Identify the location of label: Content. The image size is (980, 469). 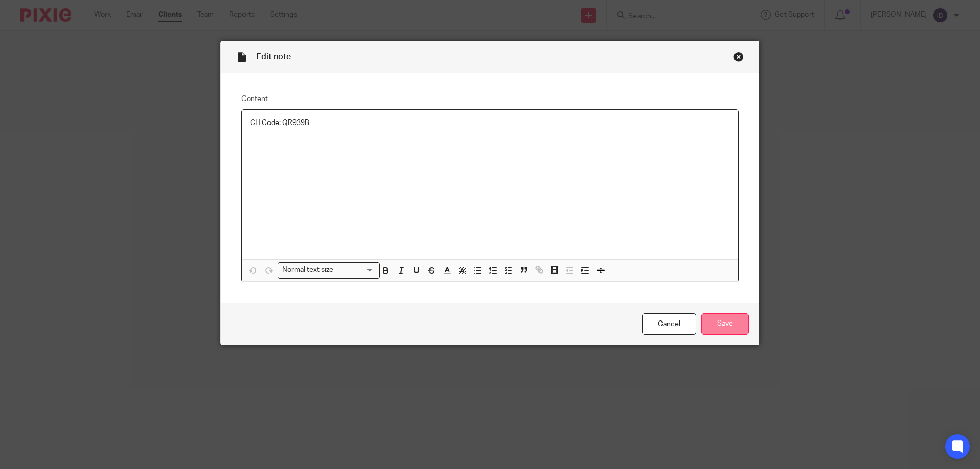
(490, 99).